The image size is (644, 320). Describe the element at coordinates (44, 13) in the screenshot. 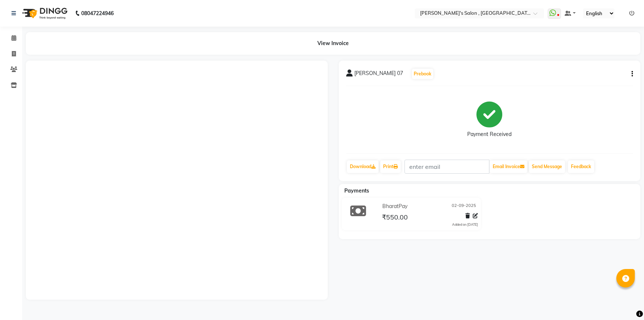

I see `img: logo` at that location.